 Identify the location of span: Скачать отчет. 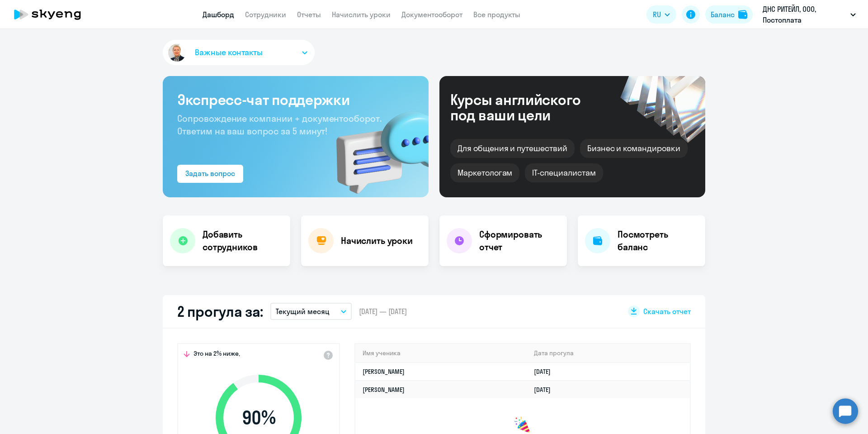
(667, 312).